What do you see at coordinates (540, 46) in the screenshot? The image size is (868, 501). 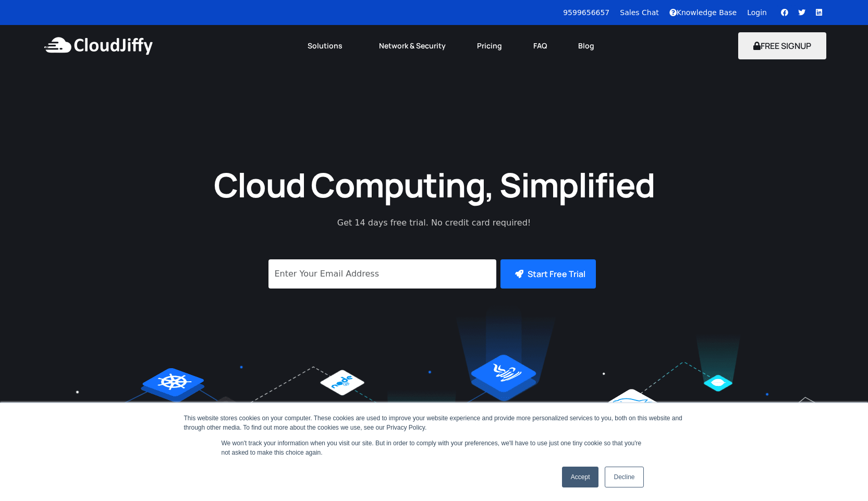 I see `a: FAQ` at bounding box center [540, 46].